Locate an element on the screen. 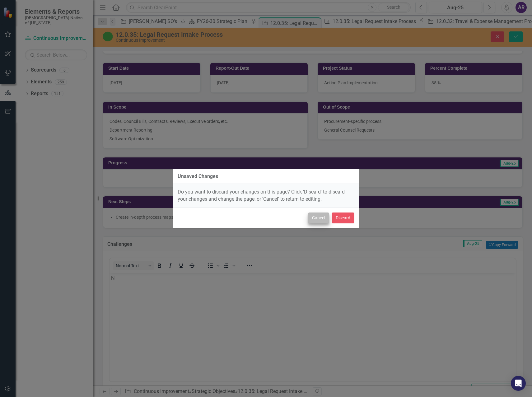 The width and height of the screenshot is (532, 397). div: Do you want to discard your changes on this page? Click 'Discard' to discard your changes and cha... is located at coordinates (266, 196).